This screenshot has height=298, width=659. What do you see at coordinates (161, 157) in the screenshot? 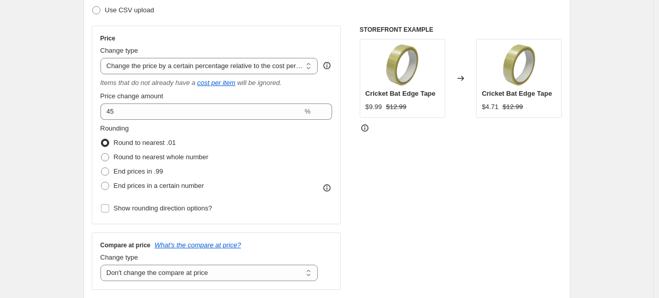
I see `span: Round to nearest whole number` at bounding box center [161, 157].